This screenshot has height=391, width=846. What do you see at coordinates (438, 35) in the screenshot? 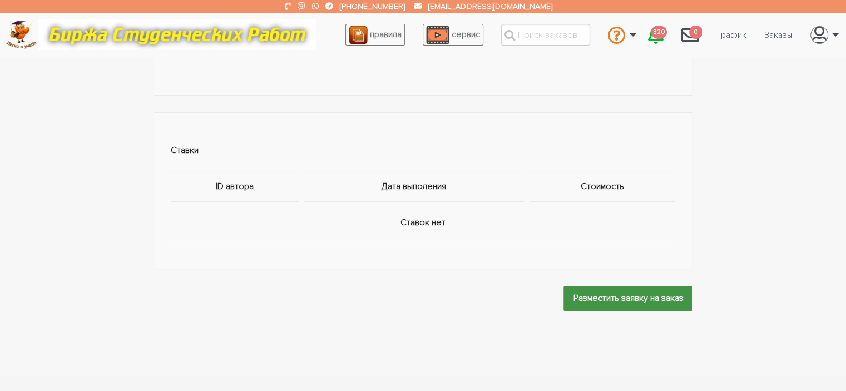
I see `img: play_icon-49f7f135c9dc9a03216cfdbccbe1e3994649169d890fb554cedf0eac35a01ba8.png` at bounding box center [438, 35].